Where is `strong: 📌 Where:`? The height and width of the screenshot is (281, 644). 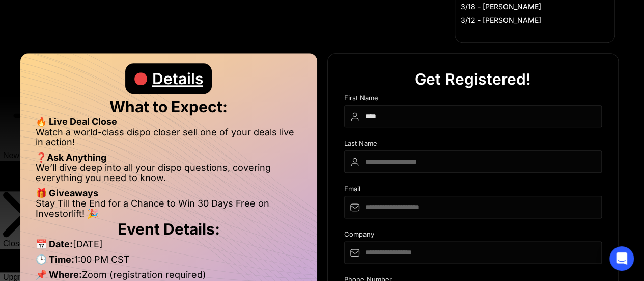
strong: 📌 Where: is located at coordinates (59, 275).